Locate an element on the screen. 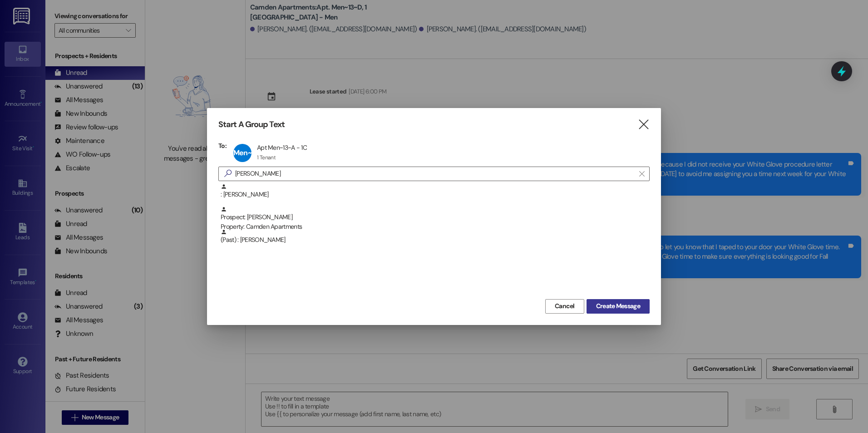 Image resolution: width=868 pixels, height=433 pixels. div: Apt Men~13~A - 1C is located at coordinates (282, 147).